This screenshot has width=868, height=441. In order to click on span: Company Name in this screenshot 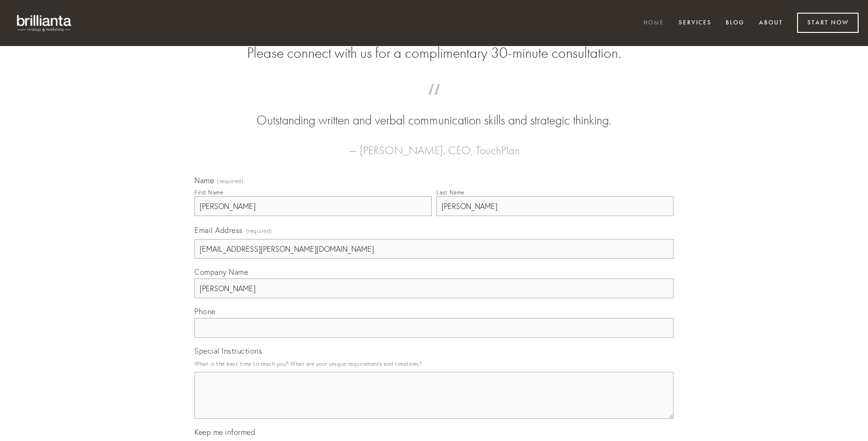, I will do `click(221, 272)`.